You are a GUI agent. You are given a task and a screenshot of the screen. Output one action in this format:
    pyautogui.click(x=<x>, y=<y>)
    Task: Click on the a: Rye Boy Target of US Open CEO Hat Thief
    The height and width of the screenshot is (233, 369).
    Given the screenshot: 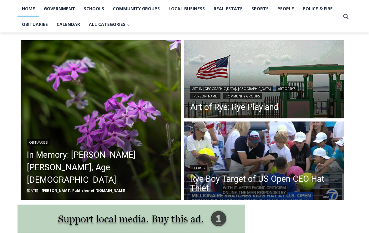 What is the action you would take?
    pyautogui.click(x=264, y=184)
    